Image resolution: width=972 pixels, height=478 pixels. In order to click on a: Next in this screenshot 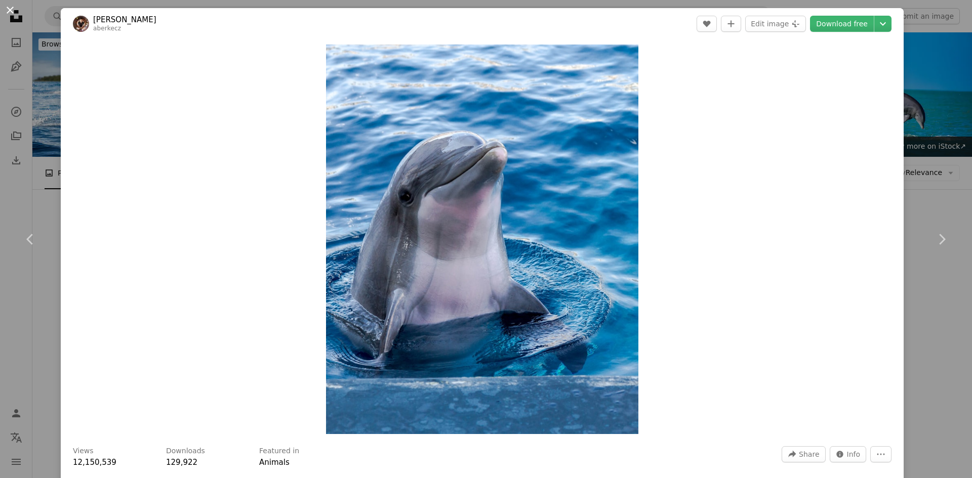, I will do `click(942, 239)`.